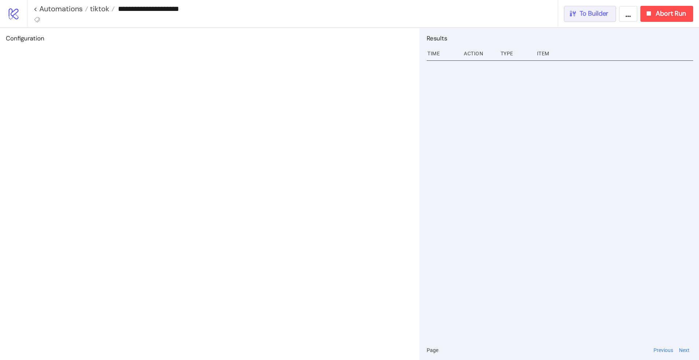 This screenshot has width=699, height=360. I want to click on button: Abort Run, so click(667, 14).